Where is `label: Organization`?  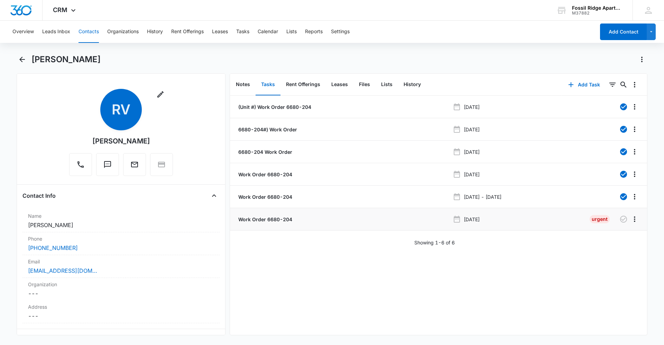
label: Organization is located at coordinates (121, 284).